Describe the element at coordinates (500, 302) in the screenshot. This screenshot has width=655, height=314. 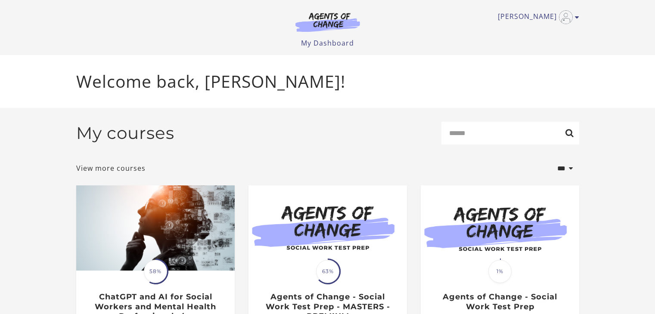
I see `h3: Agents of Change - Social Work Test Prep` at that location.